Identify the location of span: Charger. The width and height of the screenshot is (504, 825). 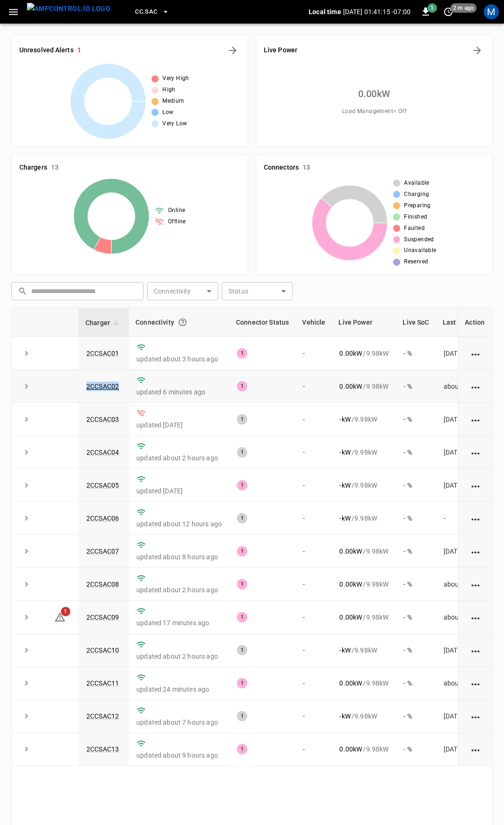
(104, 323).